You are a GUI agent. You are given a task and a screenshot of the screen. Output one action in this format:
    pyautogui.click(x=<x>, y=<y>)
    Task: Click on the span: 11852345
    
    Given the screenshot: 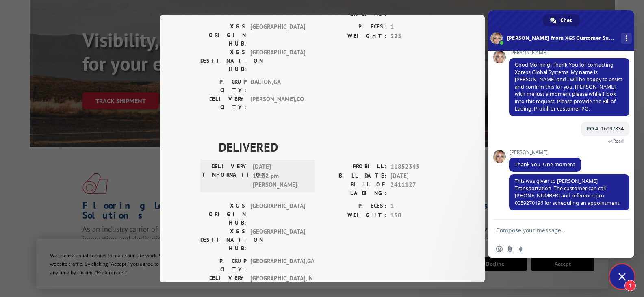 What is the action you would take?
    pyautogui.click(x=417, y=167)
    